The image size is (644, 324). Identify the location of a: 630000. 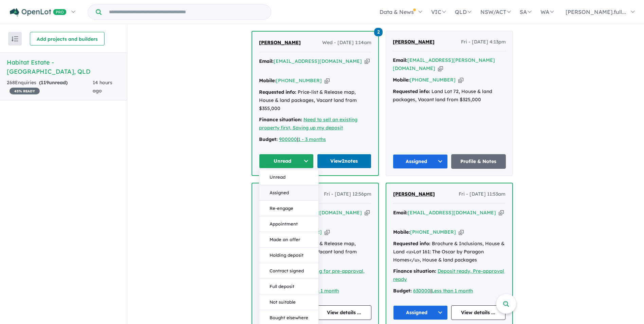
(421, 291).